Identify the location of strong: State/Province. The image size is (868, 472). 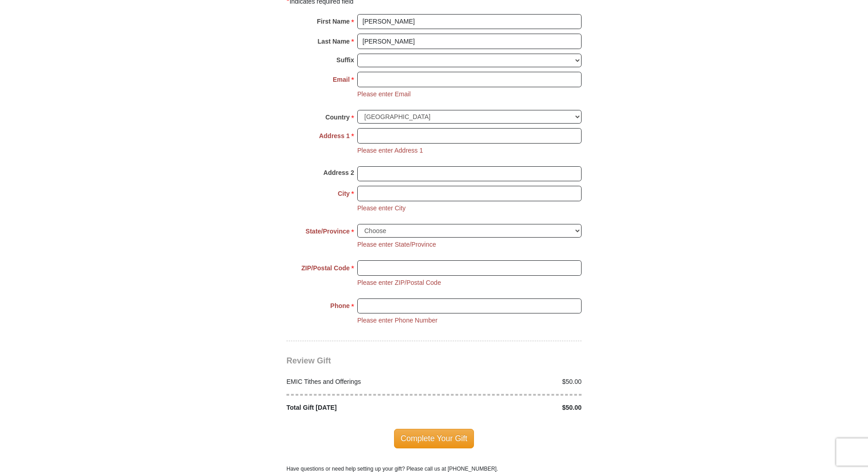
(327, 231).